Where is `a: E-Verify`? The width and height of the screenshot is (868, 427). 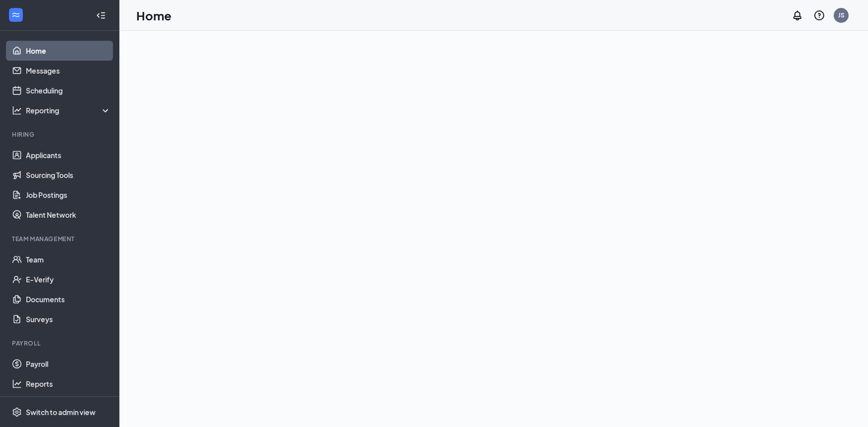
a: E-Verify is located at coordinates (68, 280).